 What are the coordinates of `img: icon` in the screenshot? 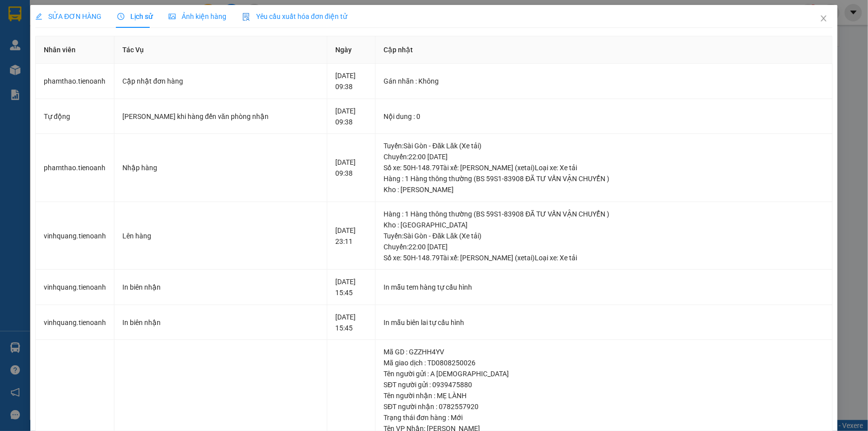 It's located at (246, 17).